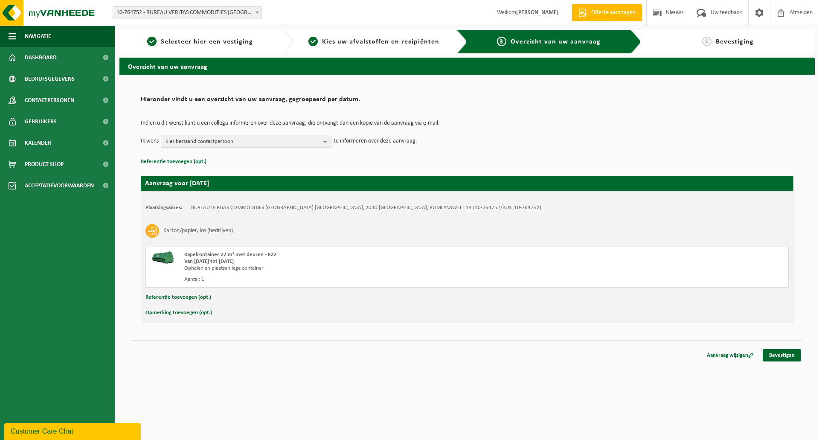 The height and width of the screenshot is (440, 819). I want to click on a: Aanvraag wijzigen, so click(730, 355).